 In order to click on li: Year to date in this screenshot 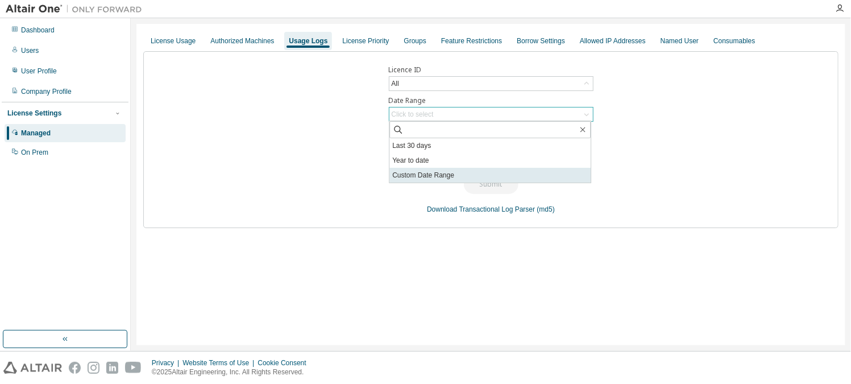, I will do `click(490, 160)`.